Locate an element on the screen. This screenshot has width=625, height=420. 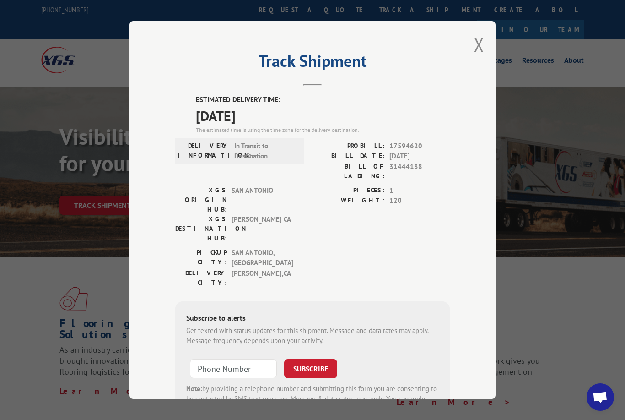
div: Subscribe to alerts is located at coordinates (313, 318).